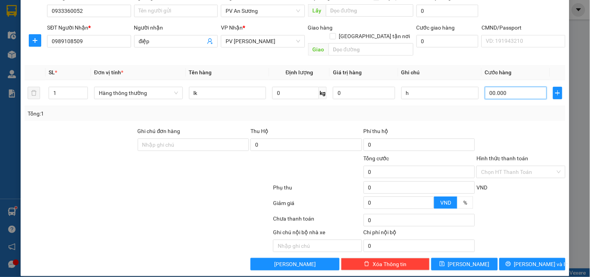 Image resolution: width=590 pixels, height=277 pixels. What do you see at coordinates (320, 28) in the screenshot?
I see `span: Giao hàng` at bounding box center [320, 28].